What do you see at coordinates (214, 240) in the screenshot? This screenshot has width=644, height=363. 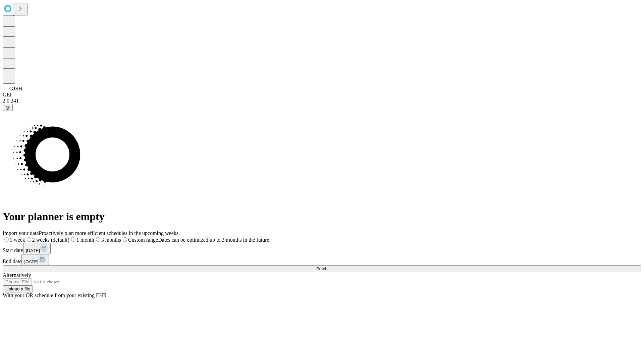 I see `span: Dates can be optimized up to 3 months in the future.` at bounding box center [214, 240].